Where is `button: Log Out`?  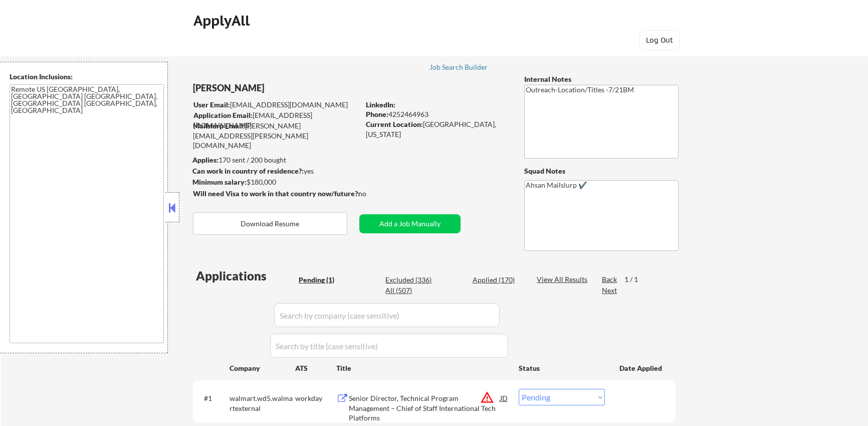
button: Log Out is located at coordinates (660, 40).